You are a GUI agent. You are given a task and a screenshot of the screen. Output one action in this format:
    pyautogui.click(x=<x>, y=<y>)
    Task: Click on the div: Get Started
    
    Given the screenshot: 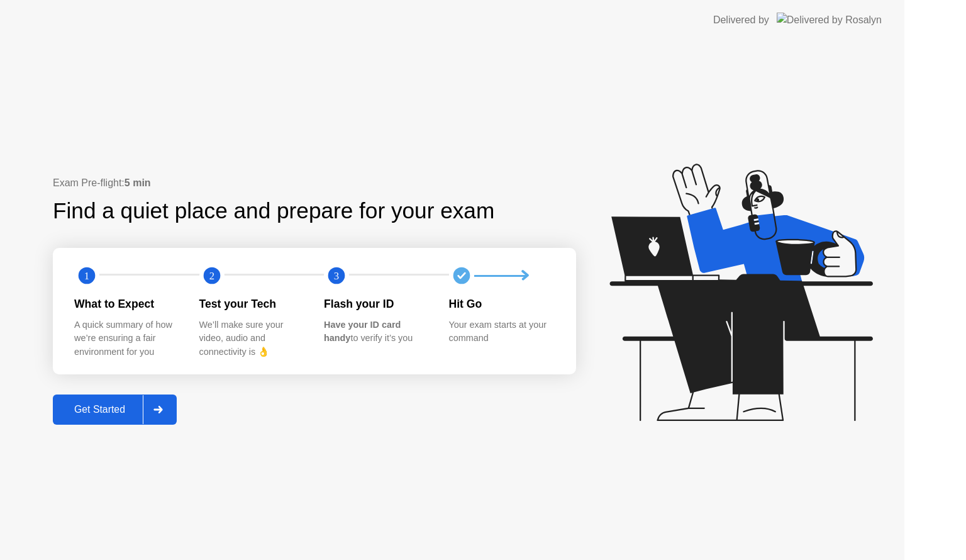 What is the action you would take?
    pyautogui.click(x=99, y=409)
    